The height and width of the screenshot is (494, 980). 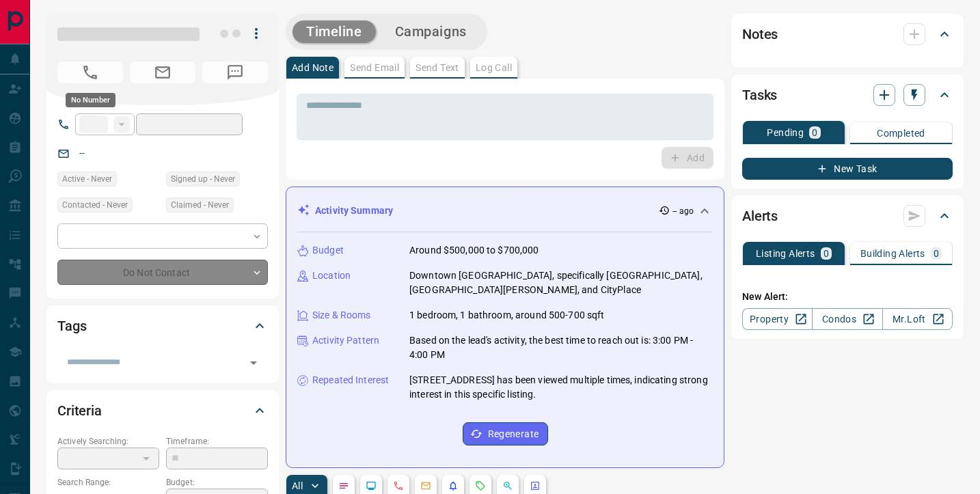 What do you see at coordinates (162, 411) in the screenshot?
I see `div: Criteria` at bounding box center [162, 411].